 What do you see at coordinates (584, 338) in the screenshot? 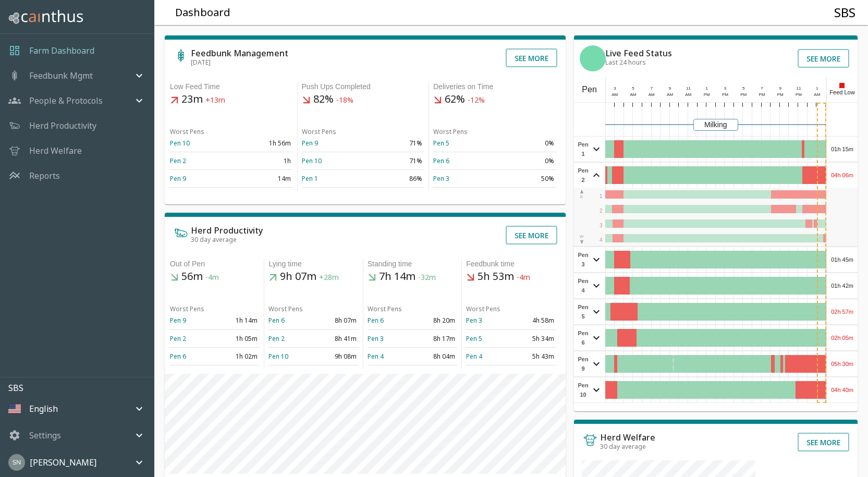
I see `span: Pen 6` at bounding box center [584, 338].